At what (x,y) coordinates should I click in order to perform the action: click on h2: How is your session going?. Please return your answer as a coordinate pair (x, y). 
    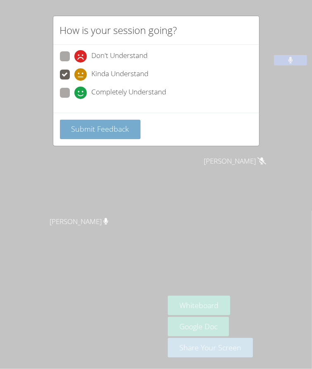
    Looking at the image, I should click on (119, 30).